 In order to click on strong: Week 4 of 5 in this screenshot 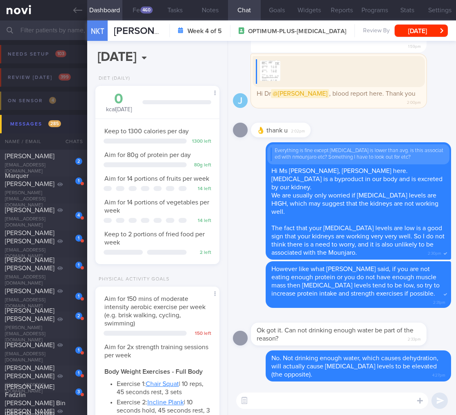, I will do `click(205, 31)`.